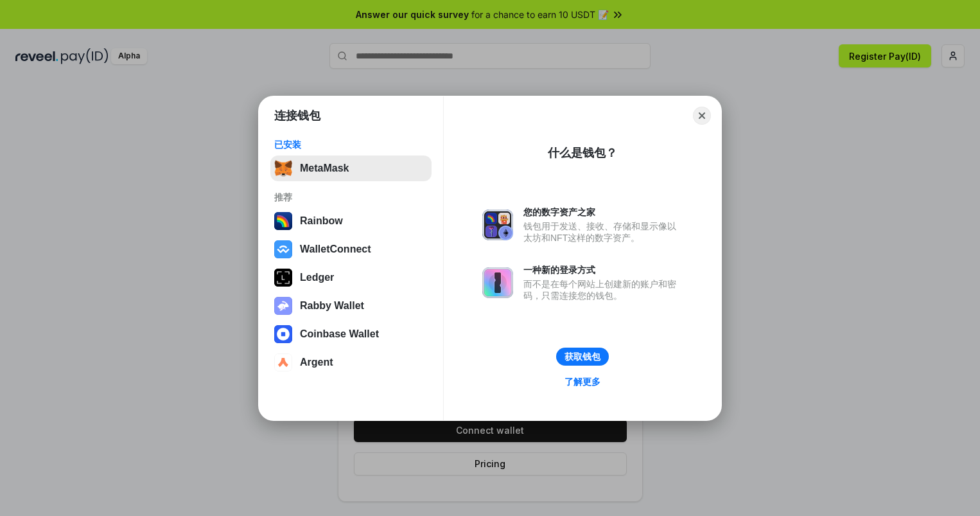 This screenshot has height=516, width=980. I want to click on h1: 连接钱包, so click(298, 116).